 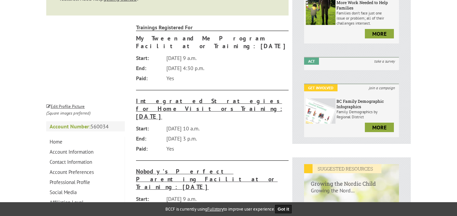 I want to click on button: Got it, so click(x=284, y=209).